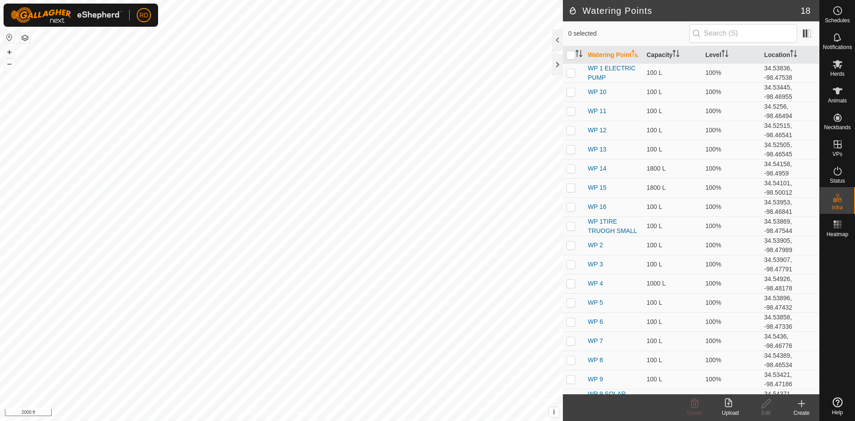  Describe the element at coordinates (837, 181) in the screenshot. I see `span: Status` at that location.